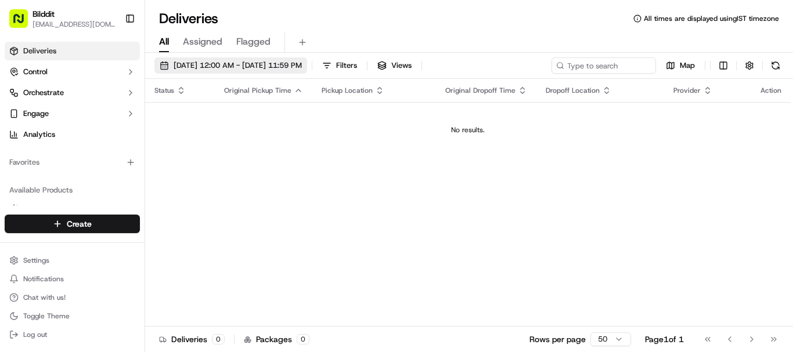 The width and height of the screenshot is (793, 352). Describe the element at coordinates (72, 72) in the screenshot. I see `button: Control` at that location.